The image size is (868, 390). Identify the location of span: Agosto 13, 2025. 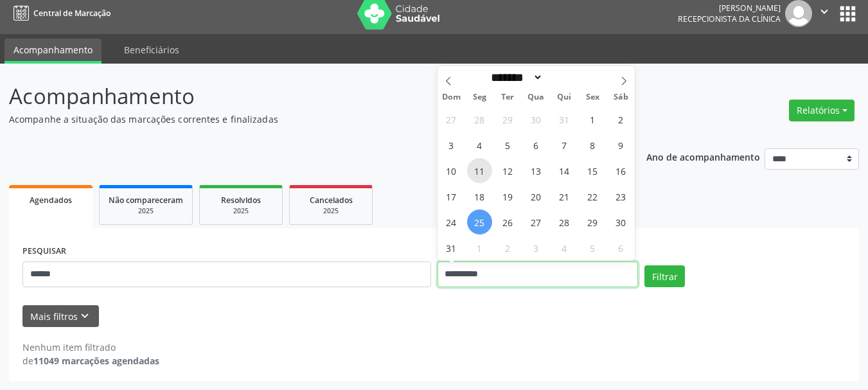
(536, 170).